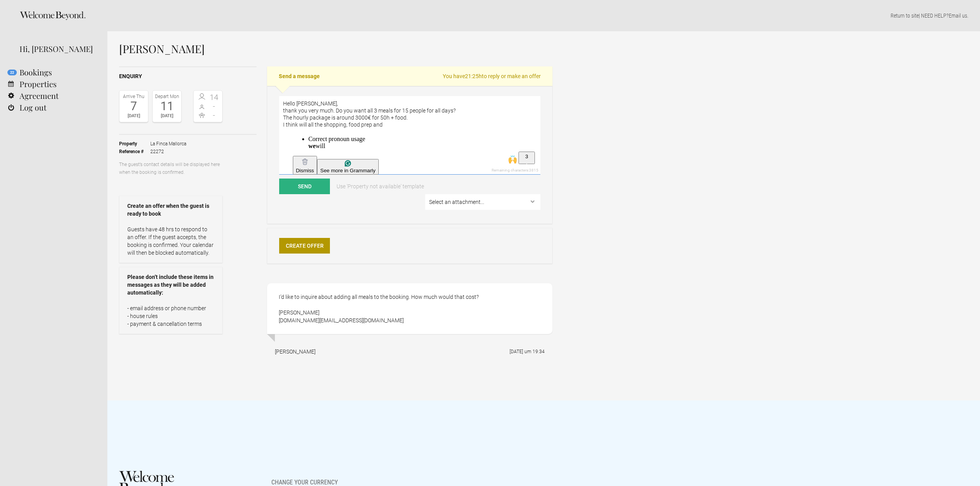 The width and height of the screenshot is (980, 486). I want to click on a: Create Offer, so click(305, 246).